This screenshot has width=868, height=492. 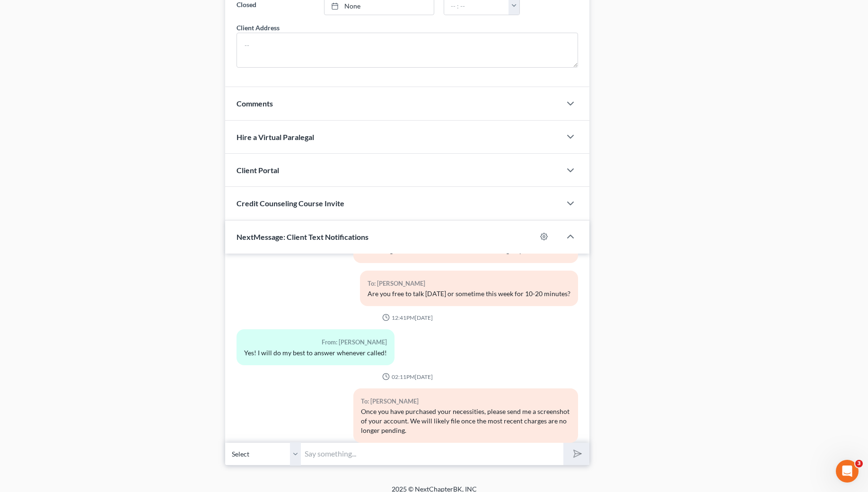 What do you see at coordinates (859, 464) in the screenshot?
I see `span: 3` at bounding box center [859, 464].